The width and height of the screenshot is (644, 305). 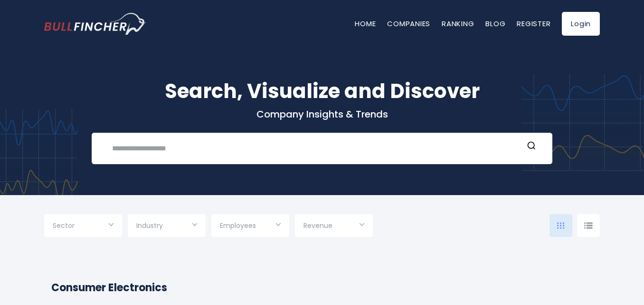 I want to click on a: Go to homepage, so click(x=95, y=24).